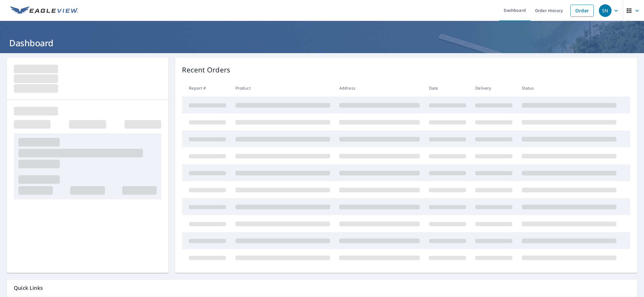 The width and height of the screenshot is (644, 297). I want to click on th: Date, so click(447, 88).